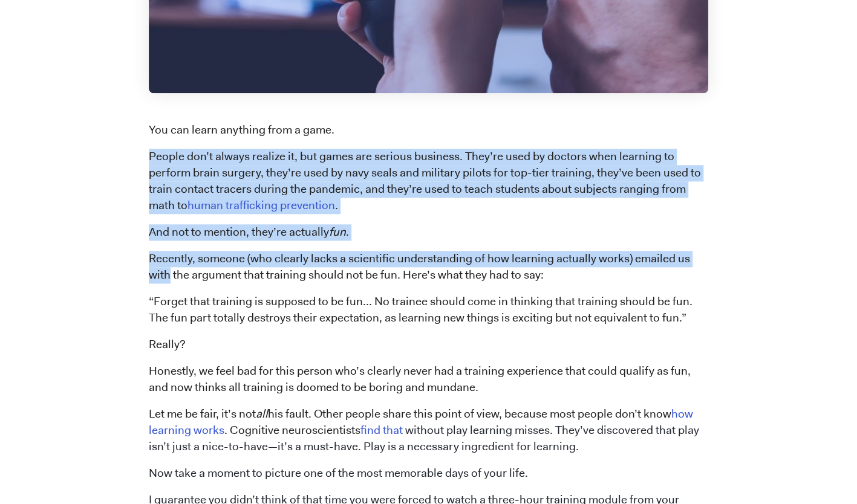  What do you see at coordinates (419, 267) in the screenshot?
I see `span: Recently, someone (who clearly lacks a scientific understanding of how learning actually works) e...` at bounding box center [419, 267].